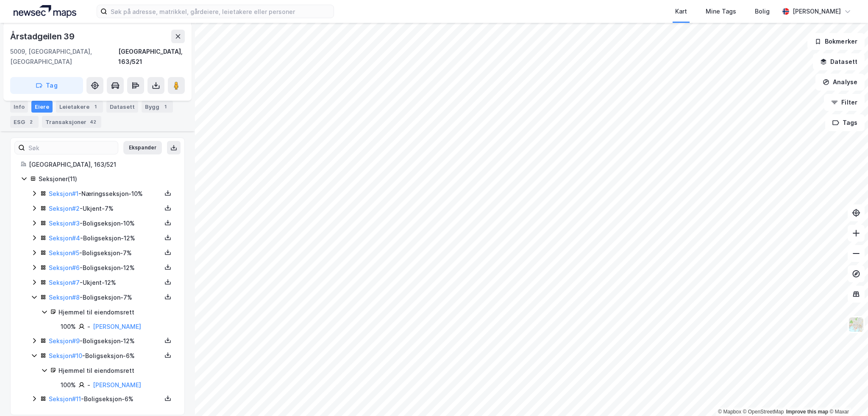  Describe the element at coordinates (45, 11) in the screenshot. I see `img: logo.a4113a55bc3d86da70a041830d287a7e.svg` at that location.